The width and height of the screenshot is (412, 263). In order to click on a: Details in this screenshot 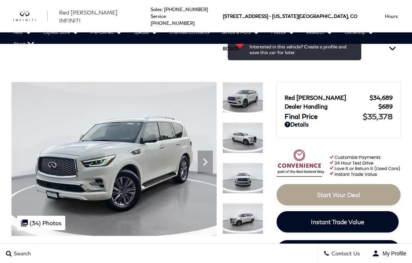, I will do `click(338, 124)`.